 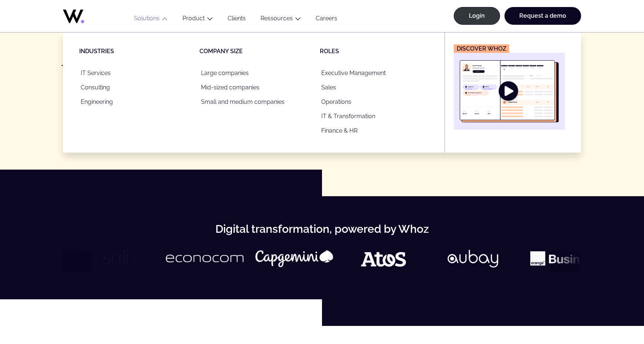 I want to click on a: Discover Whoz, so click(x=509, y=87).